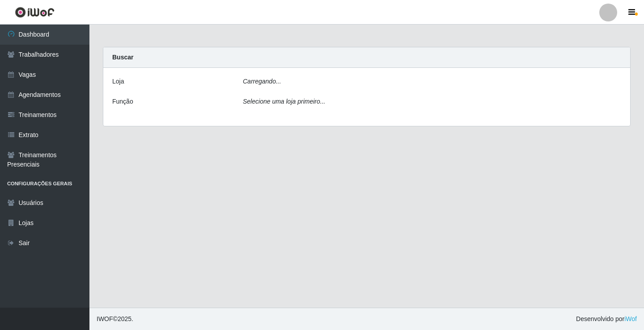 This screenshot has height=330, width=644. What do you see at coordinates (115, 320) in the screenshot?
I see `span: © 2025 .` at bounding box center [115, 320].